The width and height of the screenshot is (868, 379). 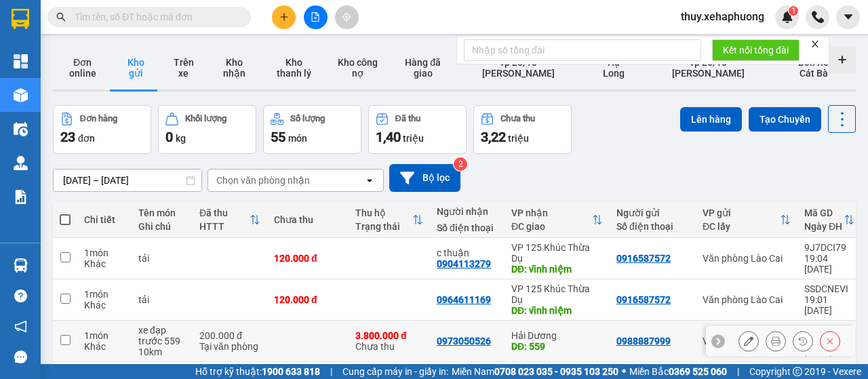 I want to click on div: NX5YPIHK, so click(x=829, y=330).